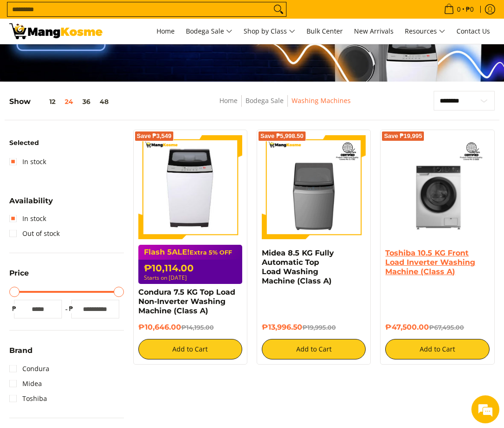 The image size is (504, 428). Describe the element at coordinates (373, 31) in the screenshot. I see `span: New Arrivals` at that location.